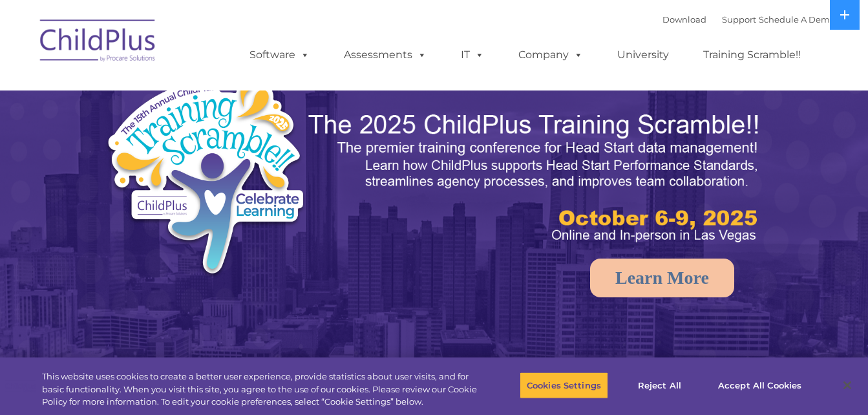  Describe the element at coordinates (739, 19) in the screenshot. I see `a: Support` at that location.